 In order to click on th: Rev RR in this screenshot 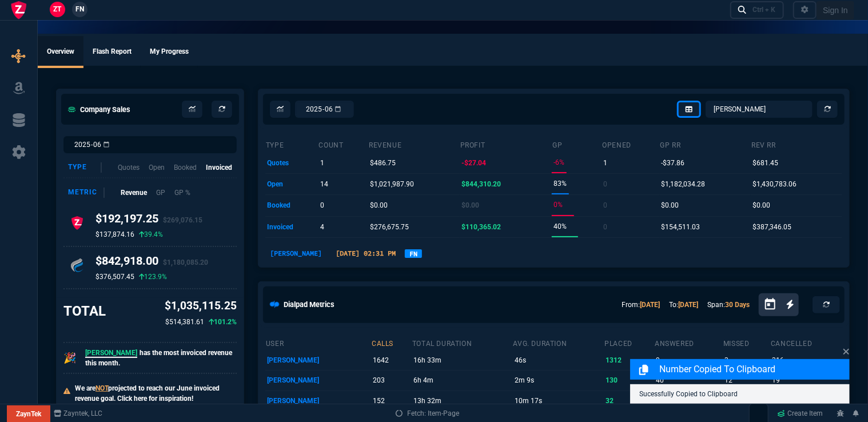, I will do `click(797, 144)`.